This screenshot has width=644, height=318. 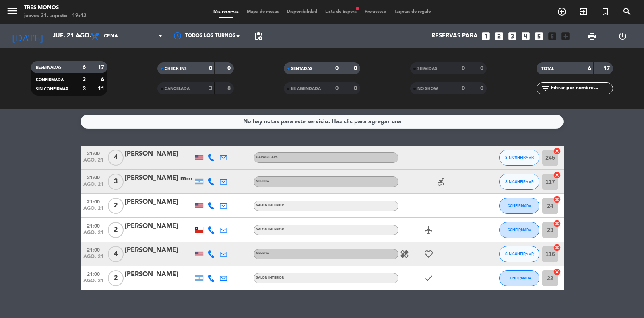 What do you see at coordinates (441, 182) in the screenshot?
I see `i: accessible_forward` at bounding box center [441, 182].